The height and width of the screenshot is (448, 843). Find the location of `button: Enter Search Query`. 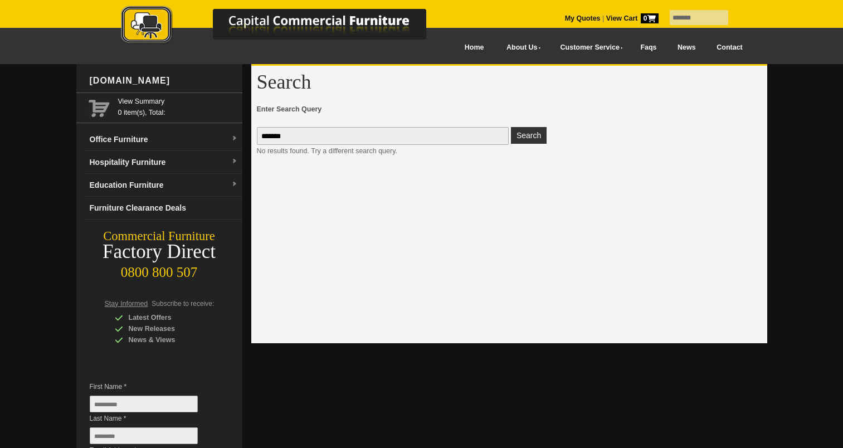

button: Enter Search Query is located at coordinates (529, 135).